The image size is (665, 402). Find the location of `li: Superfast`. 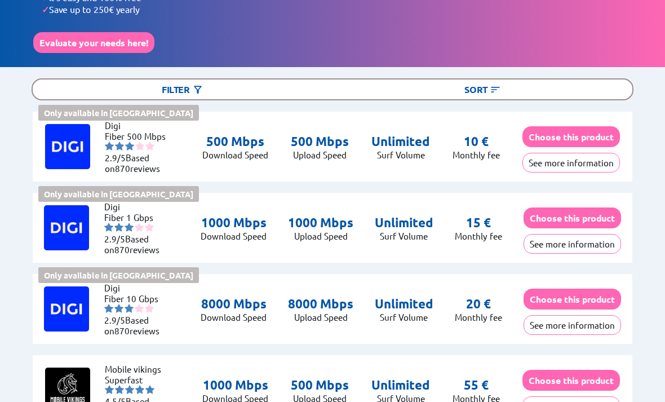

li: Superfast is located at coordinates (139, 380).